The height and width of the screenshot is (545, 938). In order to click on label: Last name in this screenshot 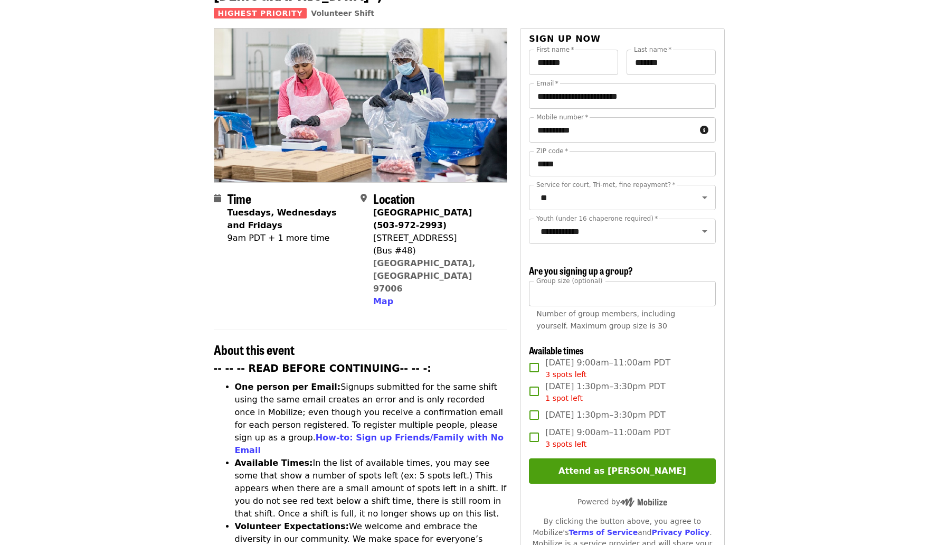, I will do `click(653, 50)`.